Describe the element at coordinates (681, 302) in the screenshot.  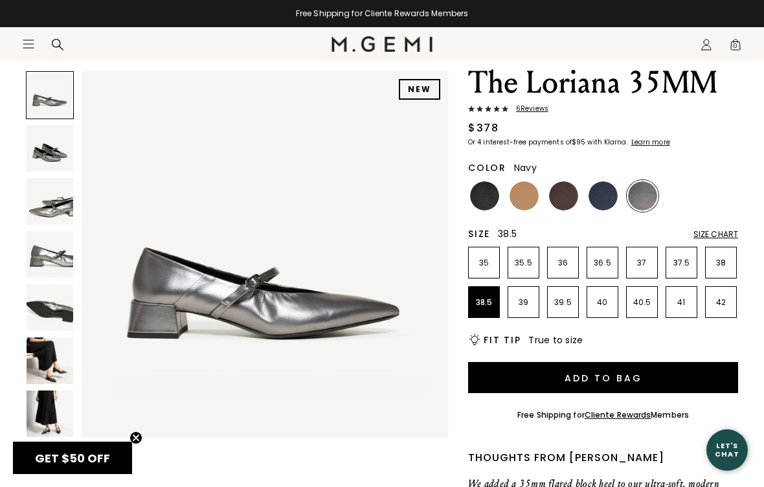
I see `p: 41` at that location.